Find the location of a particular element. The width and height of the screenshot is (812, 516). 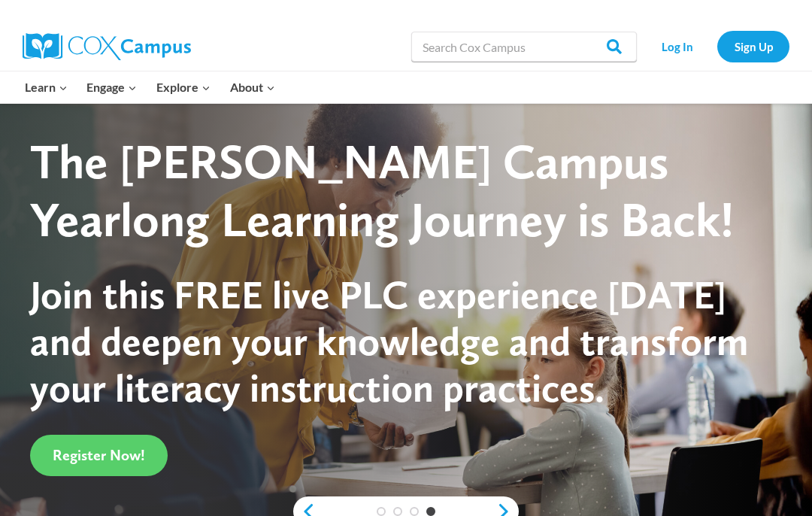

a: 4 is located at coordinates (431, 512).